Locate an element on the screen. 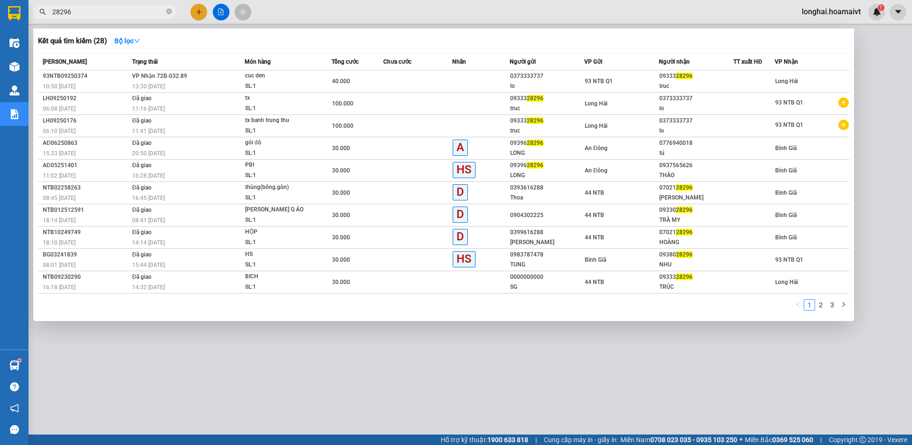  div: NTB02258263 is located at coordinates (86, 188).